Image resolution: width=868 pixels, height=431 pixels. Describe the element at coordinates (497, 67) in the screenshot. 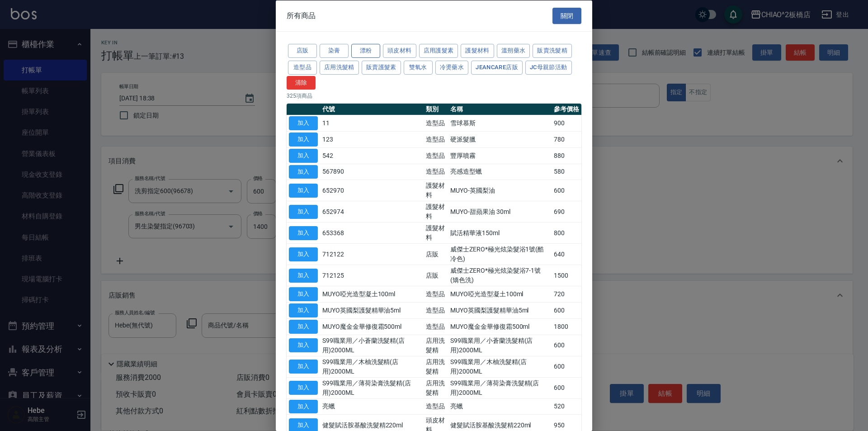

I see `button: JeanCare店販` at that location.